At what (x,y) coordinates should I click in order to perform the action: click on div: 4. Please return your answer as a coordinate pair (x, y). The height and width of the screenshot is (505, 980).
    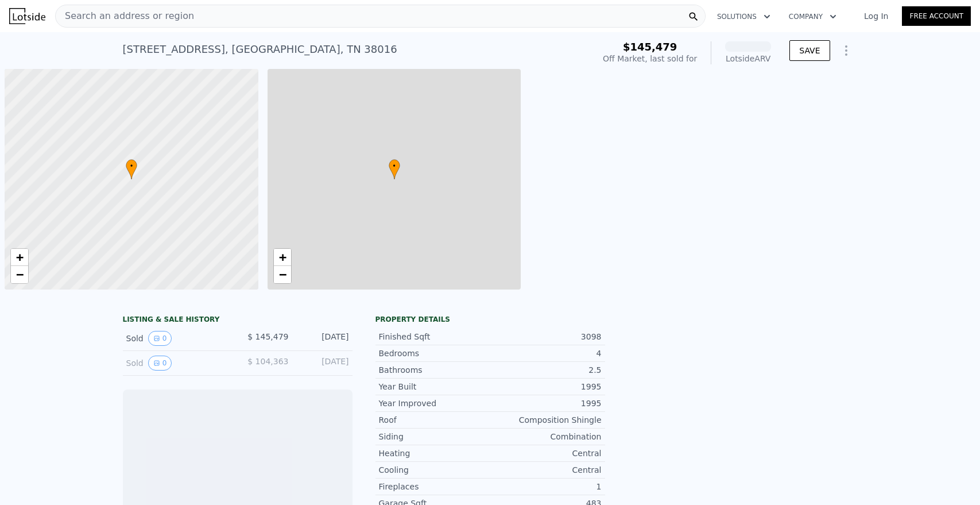
    Looking at the image, I should click on (546, 353).